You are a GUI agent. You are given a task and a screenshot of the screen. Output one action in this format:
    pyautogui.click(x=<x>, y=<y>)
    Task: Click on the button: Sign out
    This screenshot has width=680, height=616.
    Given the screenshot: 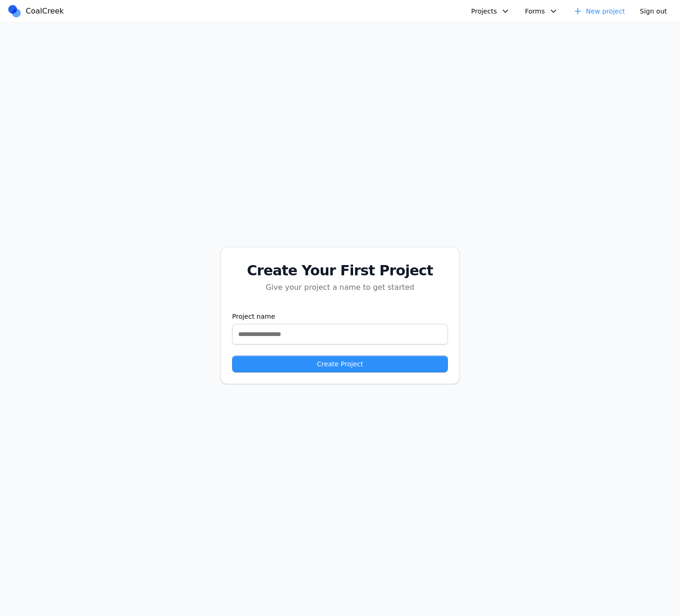 What is the action you would take?
    pyautogui.click(x=653, y=11)
    